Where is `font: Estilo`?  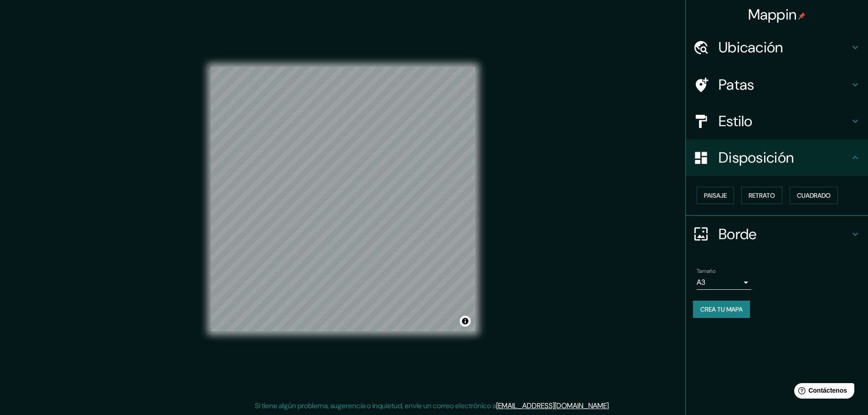
font: Estilo is located at coordinates (735, 121).